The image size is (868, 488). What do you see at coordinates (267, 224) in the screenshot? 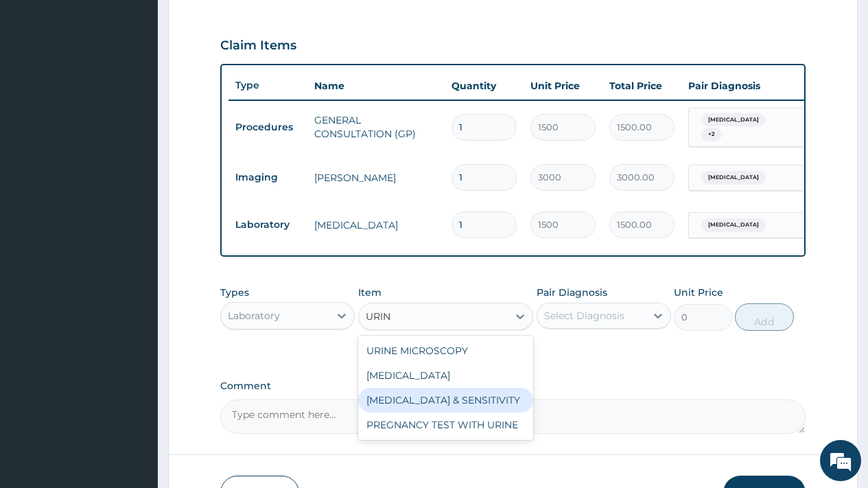
I see `td: Laboratory` at bounding box center [267, 224].